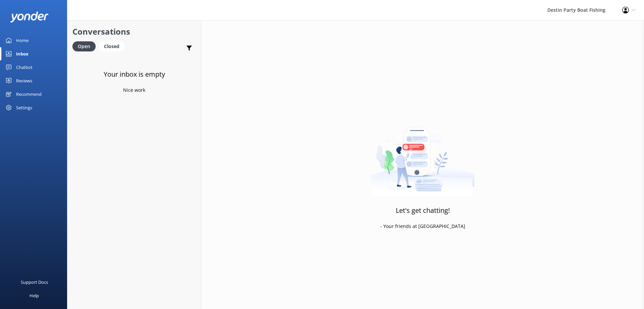 The image size is (644, 309). Describe the element at coordinates (24, 108) in the screenshot. I see `div: Settings` at that location.